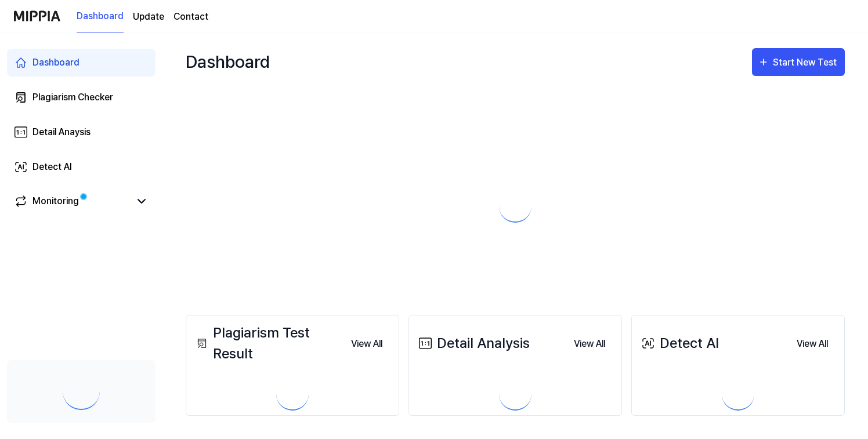 Image resolution: width=868 pixels, height=439 pixels. Describe the element at coordinates (81, 97) in the screenshot. I see `a: Plagiarism Checker` at that location.